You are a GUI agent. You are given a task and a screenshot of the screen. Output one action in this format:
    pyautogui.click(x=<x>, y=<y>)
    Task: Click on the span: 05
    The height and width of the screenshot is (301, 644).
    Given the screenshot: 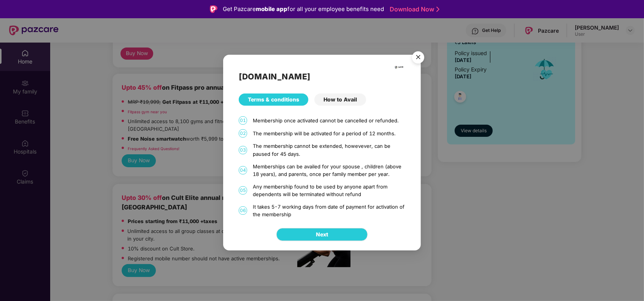 What is the action you would take?
    pyautogui.click(x=243, y=190)
    